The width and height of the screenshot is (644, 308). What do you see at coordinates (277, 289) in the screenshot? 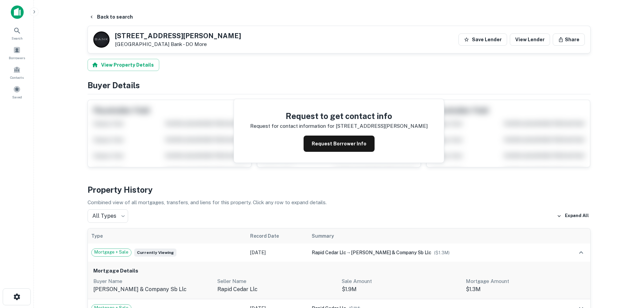
I see `p: rapid cedar llc` at bounding box center [277, 289].